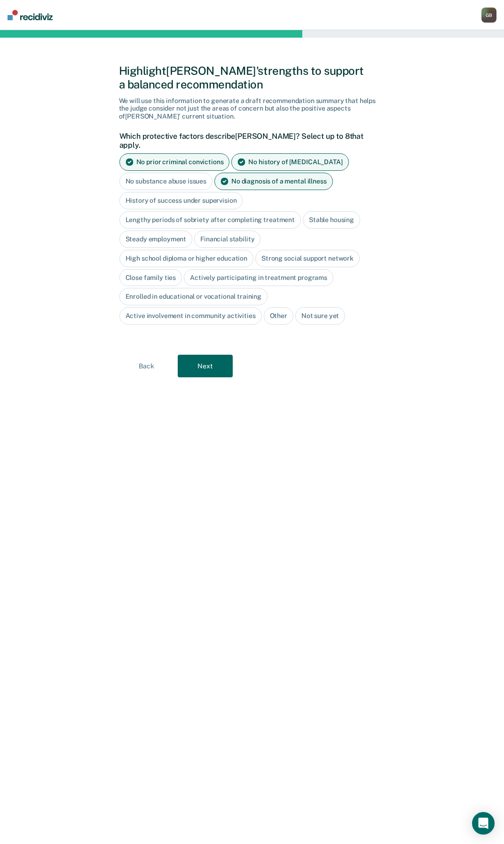 Image resolution: width=504 pixels, height=844 pixels. What do you see at coordinates (190, 315) in the screenshot?
I see `div: Active involvement in community activities` at bounding box center [190, 315].